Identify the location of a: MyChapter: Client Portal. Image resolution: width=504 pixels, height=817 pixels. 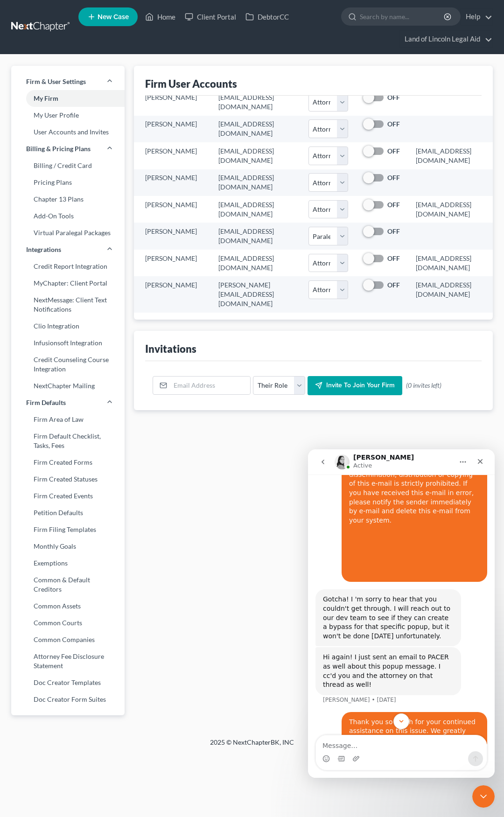
(68, 283).